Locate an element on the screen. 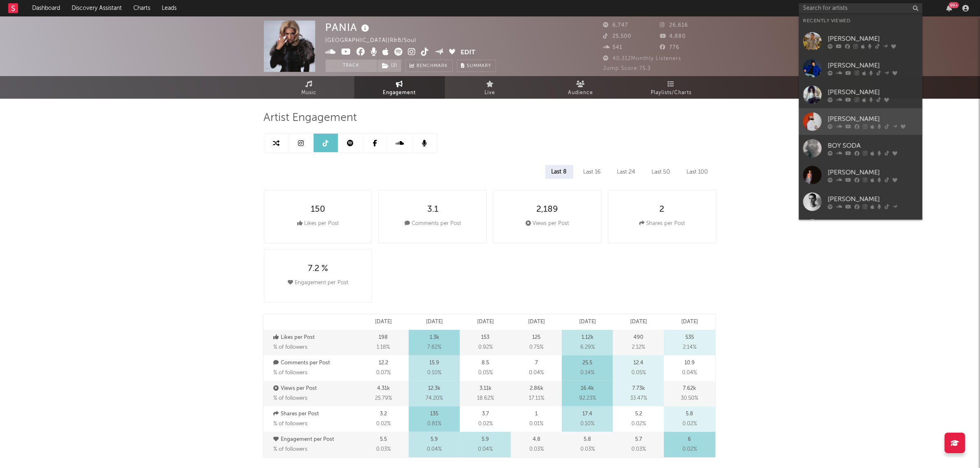 Image resolution: width=980 pixels, height=468 pixels. div: Engagement per Post is located at coordinates (318, 283).